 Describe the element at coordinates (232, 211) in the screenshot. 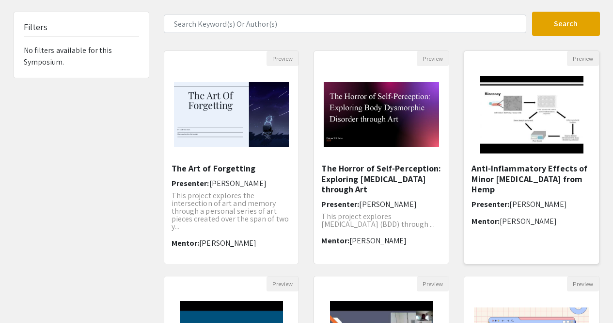

I see `p: This project explores the intersection of art and memory through a personal series of art pieces ...` at that location.